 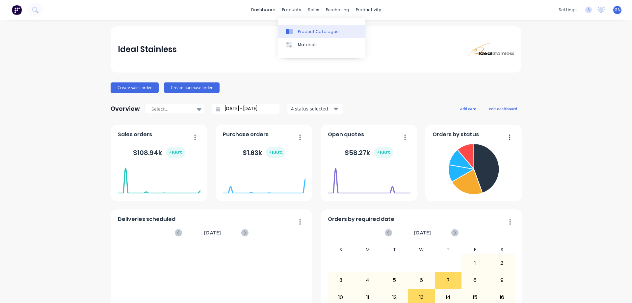 What do you see at coordinates (449, 280) in the screenshot?
I see `div: 7` at bounding box center [449, 280].